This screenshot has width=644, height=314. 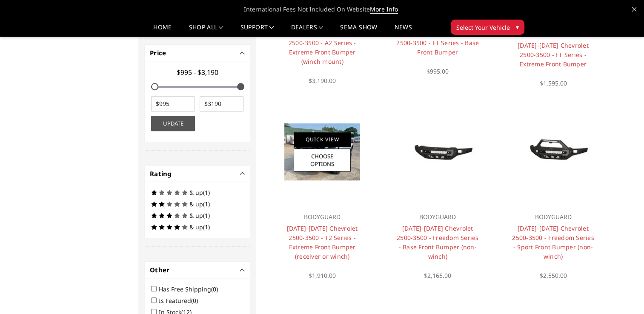 I want to click on h4: Price, so click(x=197, y=53).